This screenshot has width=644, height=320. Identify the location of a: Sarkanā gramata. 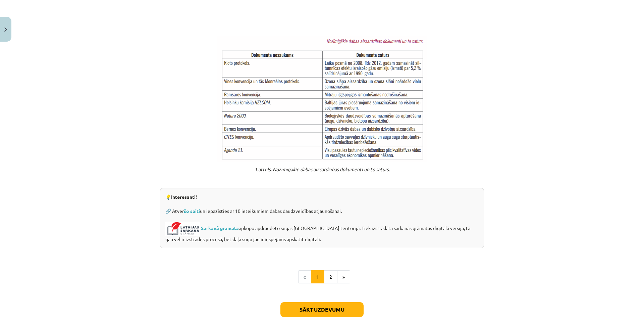
(220, 228).